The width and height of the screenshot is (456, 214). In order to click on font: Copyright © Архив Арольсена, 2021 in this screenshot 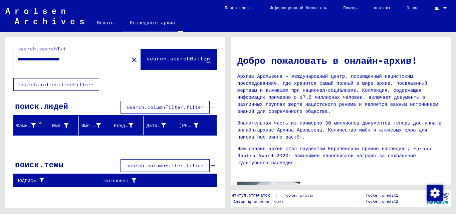, I will do `click(244, 202)`.